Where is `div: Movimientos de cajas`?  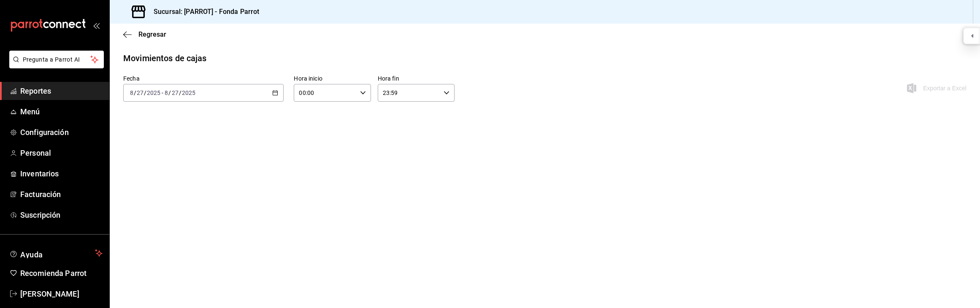
div: Movimientos de cajas is located at coordinates (165, 58).